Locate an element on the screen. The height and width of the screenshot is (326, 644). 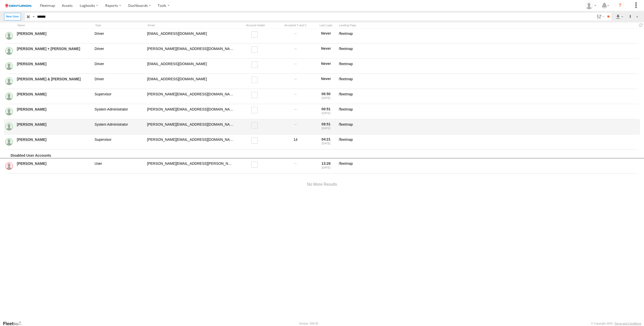
div: Account Holder is located at coordinates (256, 25).